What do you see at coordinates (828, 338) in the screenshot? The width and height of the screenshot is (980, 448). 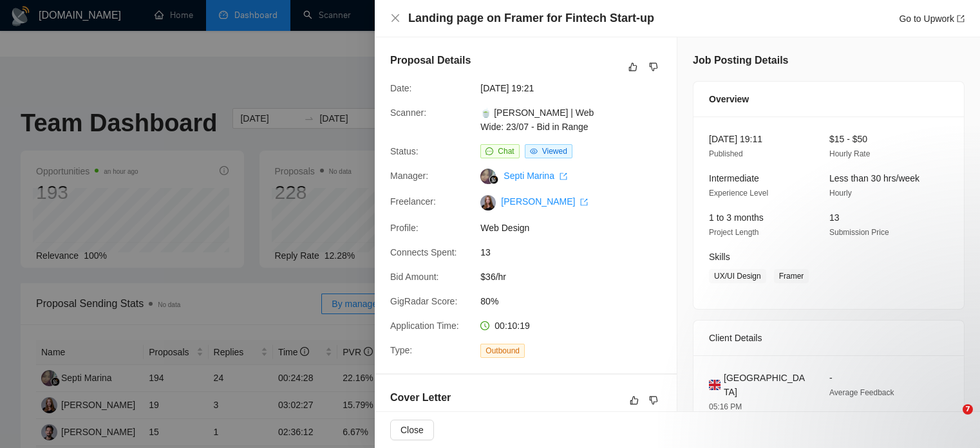 I see `div: Client Details` at bounding box center [828, 338].